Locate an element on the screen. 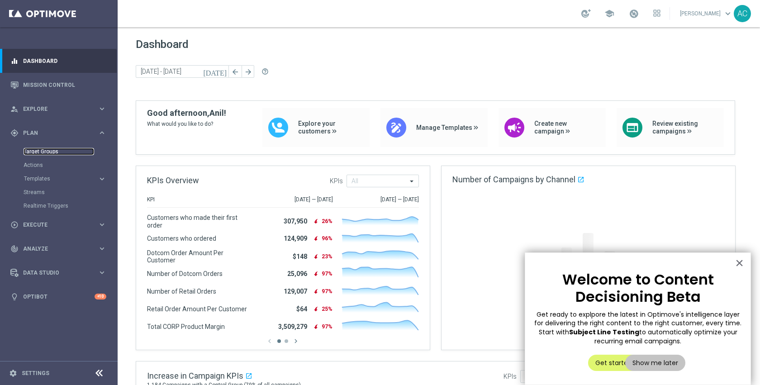  div: Analyze is located at coordinates (54, 249).